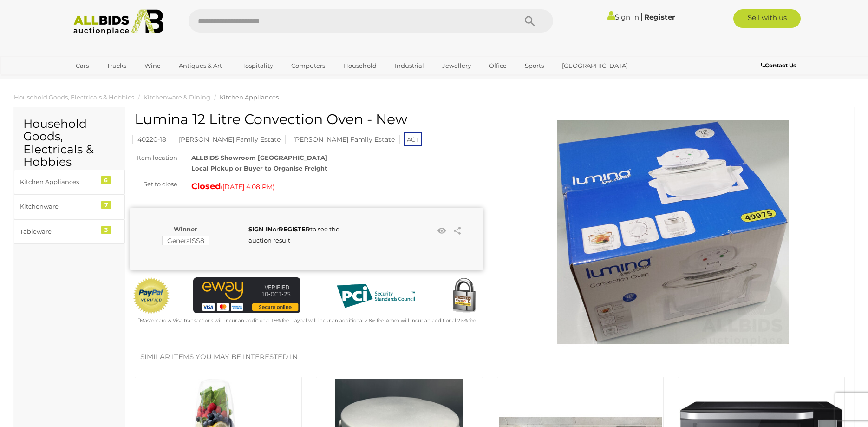  I want to click on img: Official PayPal Seal, so click(151, 296).